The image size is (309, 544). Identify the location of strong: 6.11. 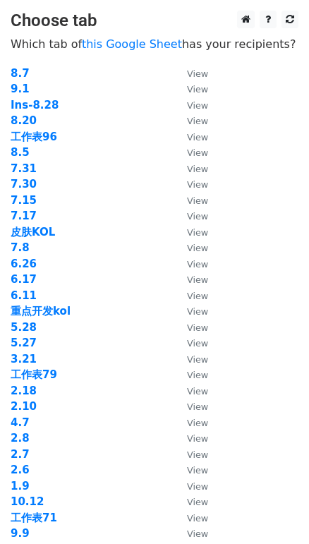
(23, 296).